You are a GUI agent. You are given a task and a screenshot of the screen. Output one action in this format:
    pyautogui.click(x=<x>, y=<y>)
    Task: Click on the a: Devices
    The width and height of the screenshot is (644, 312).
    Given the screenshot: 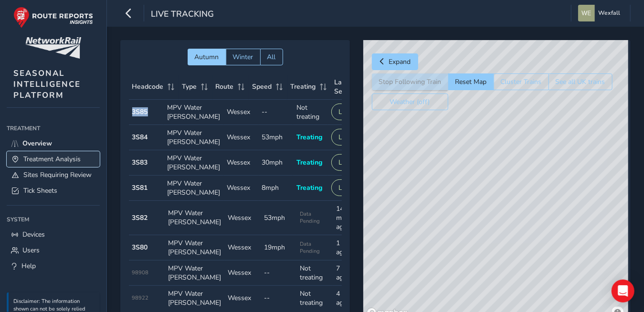 What is the action you would take?
    pyautogui.click(x=53, y=234)
    